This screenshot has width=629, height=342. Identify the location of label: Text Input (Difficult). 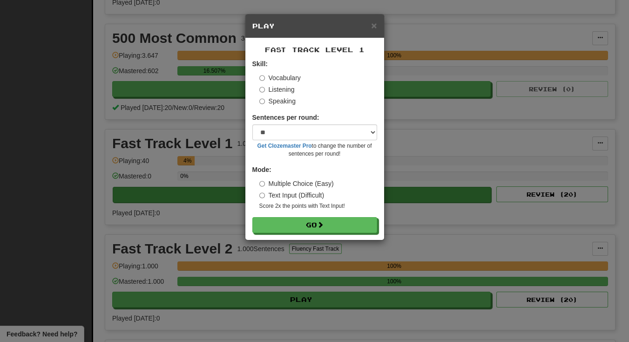
(292, 195).